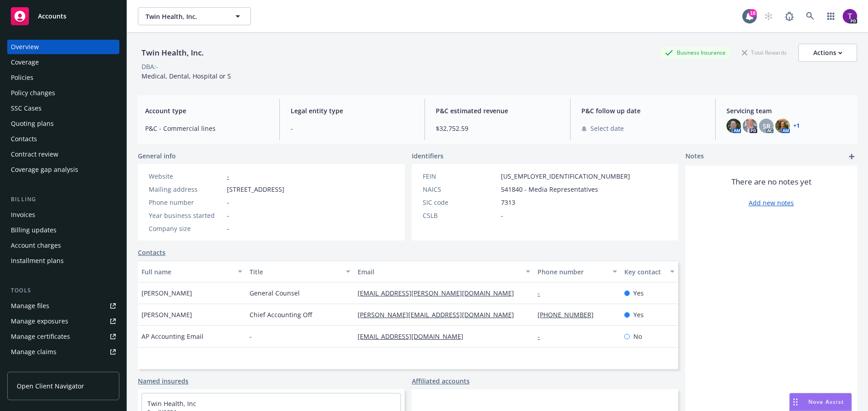 The height and width of the screenshot is (411, 868). What do you see at coordinates (63, 17) in the screenshot?
I see `a: Accounts` at bounding box center [63, 17].